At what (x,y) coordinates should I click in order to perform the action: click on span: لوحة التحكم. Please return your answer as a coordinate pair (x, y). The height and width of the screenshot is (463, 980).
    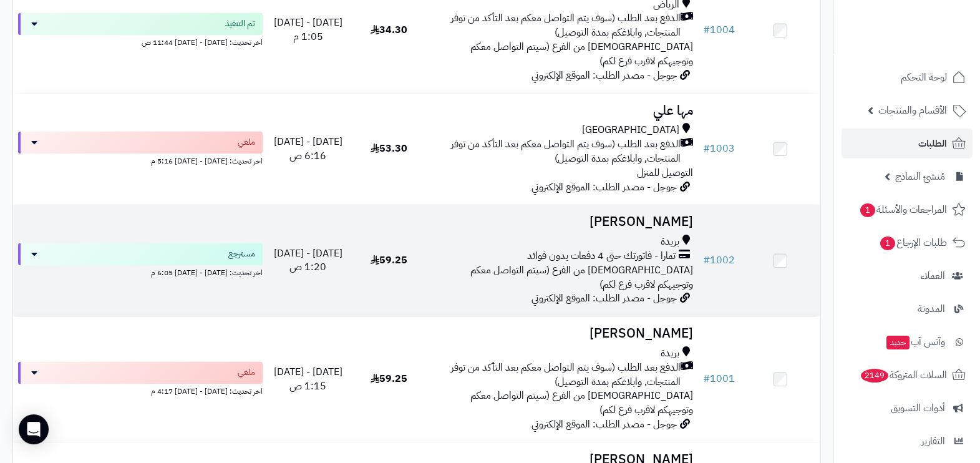
    Looking at the image, I should click on (924, 78).